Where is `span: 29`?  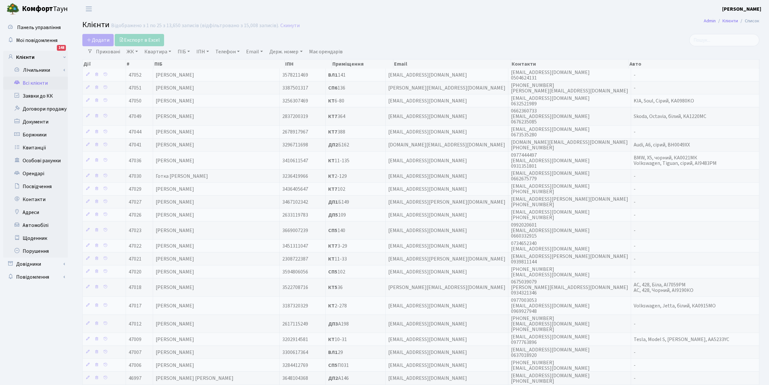 span: 29 is located at coordinates (335, 352).